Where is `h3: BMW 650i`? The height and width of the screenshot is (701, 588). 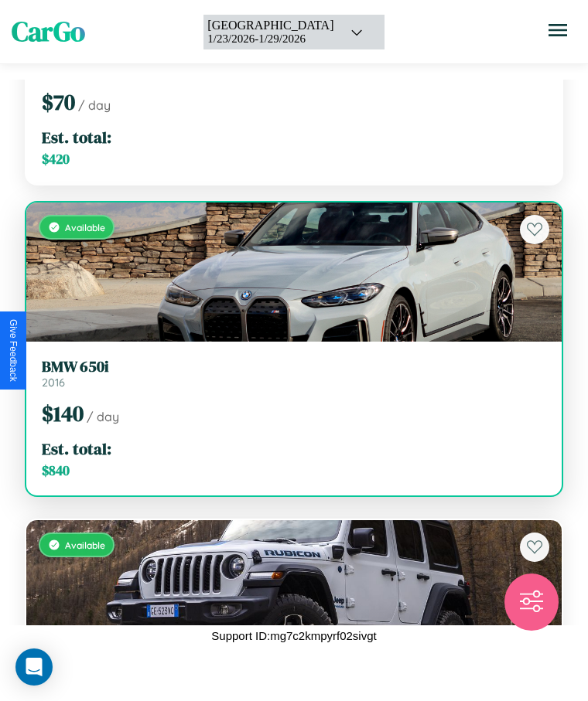
h3: BMW 650i is located at coordinates (294, 366).